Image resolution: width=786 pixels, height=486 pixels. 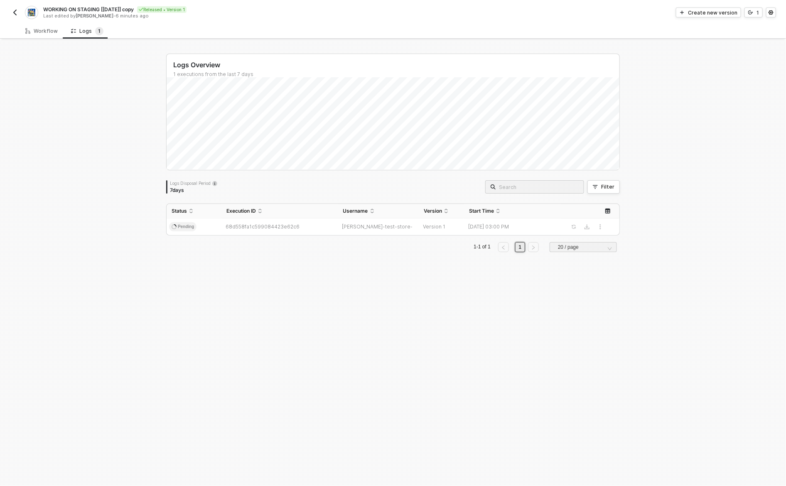 What do you see at coordinates (15, 12) in the screenshot?
I see `img: back` at bounding box center [15, 12].